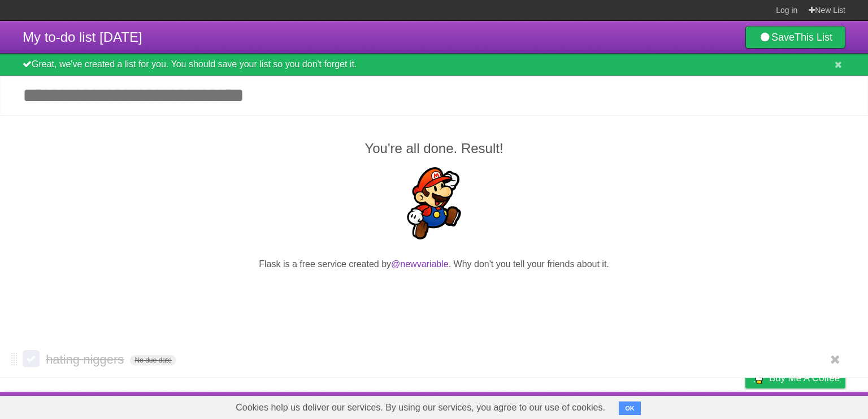 The image size is (868, 419). What do you see at coordinates (434, 264) in the screenshot?
I see `p: Flask is a free service created by . Why don't you tell your friends about it.` at bounding box center [434, 264].